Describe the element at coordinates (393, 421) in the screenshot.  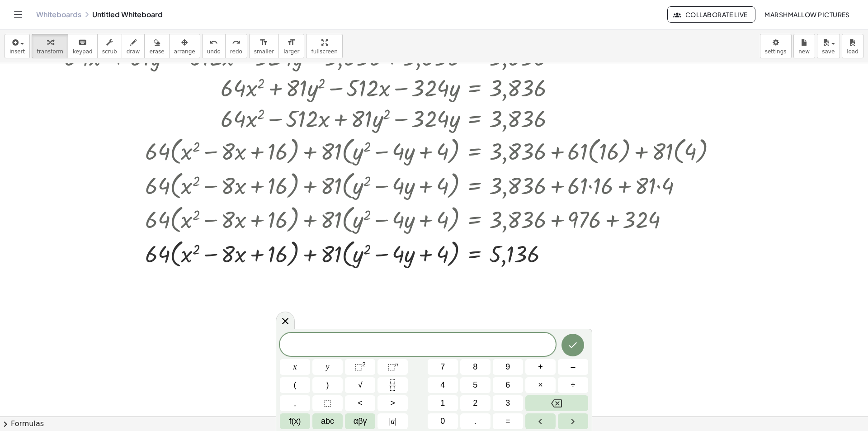
I see `span: a` at that location.